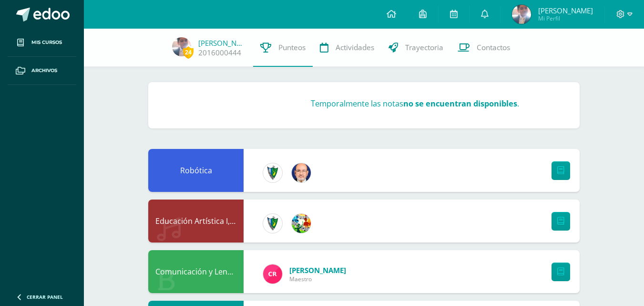 This screenshot has height=306, width=644. What do you see at coordinates (42, 71) in the screenshot?
I see `a: Archivos` at bounding box center [42, 71].